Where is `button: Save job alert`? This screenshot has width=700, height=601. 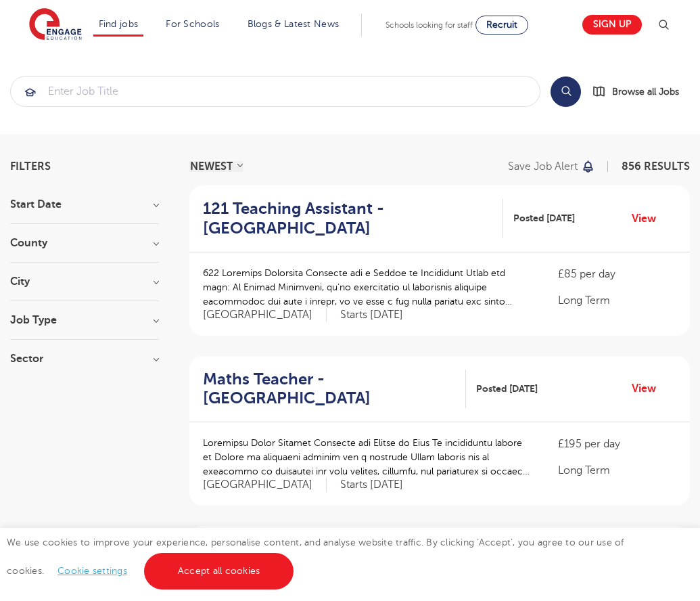
button: Save job alert is located at coordinates (551, 166).